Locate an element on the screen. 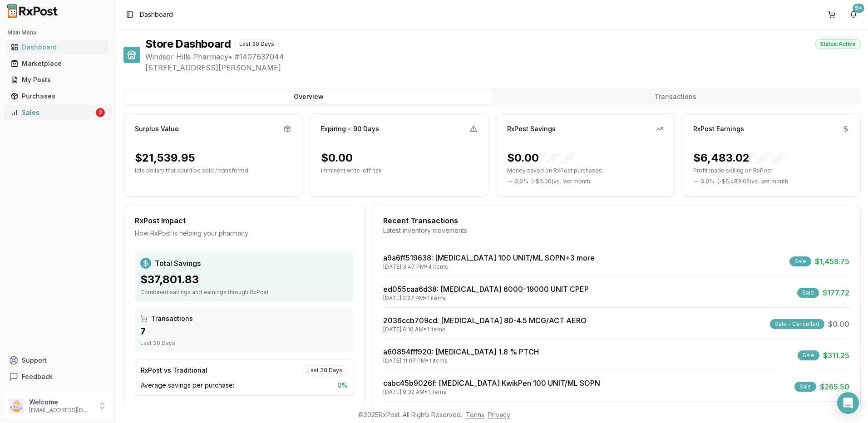 The height and width of the screenshot is (423, 868). a: Dashboard is located at coordinates (57, 47).